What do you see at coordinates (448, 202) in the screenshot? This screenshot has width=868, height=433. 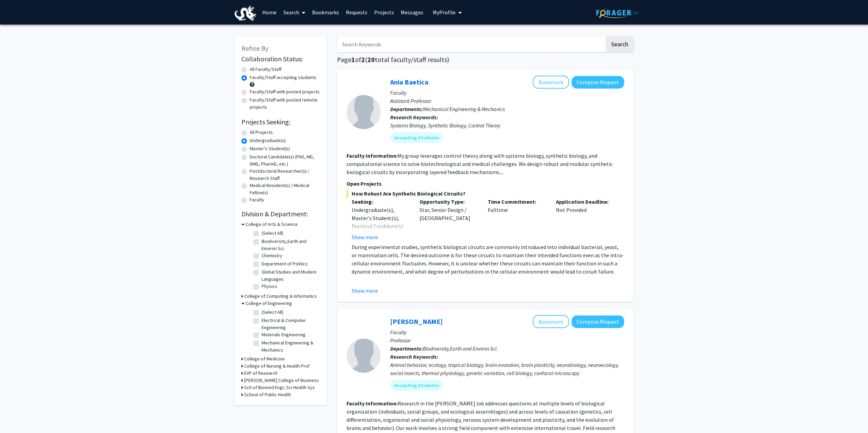 I see `p: Opportunity Type:` at bounding box center [448, 202].